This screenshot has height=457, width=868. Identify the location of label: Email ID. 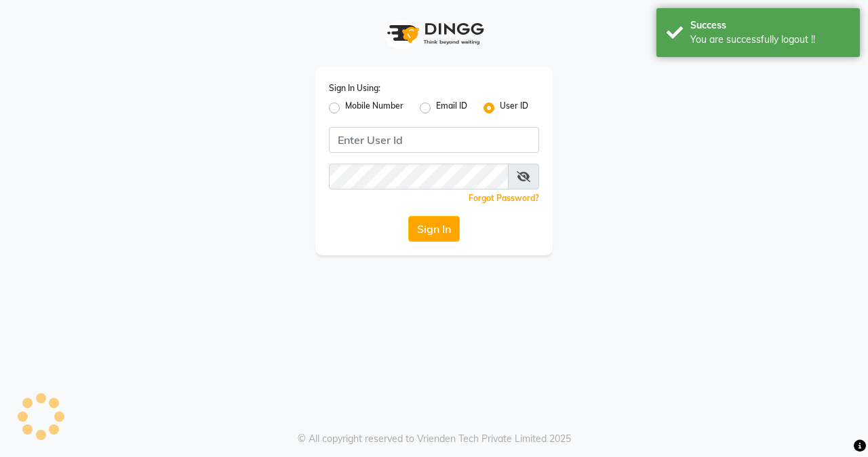
(452, 108).